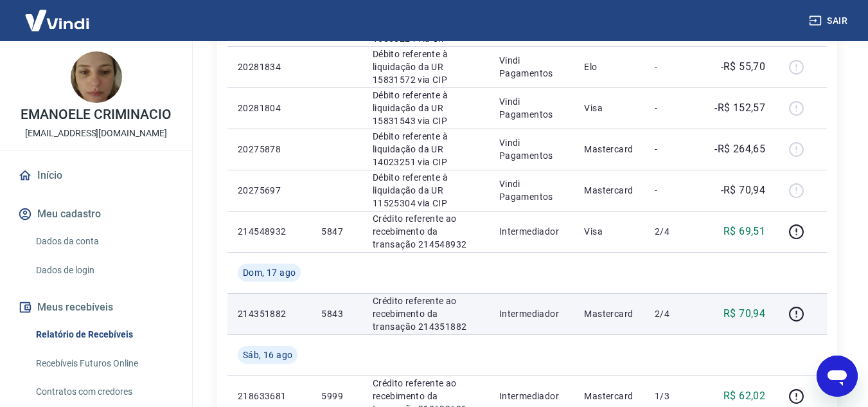 This screenshot has height=407, width=868. What do you see at coordinates (270, 191) in the screenshot?
I see `p: 20275697` at bounding box center [270, 191].